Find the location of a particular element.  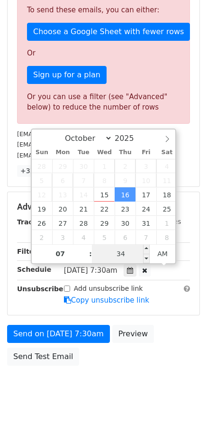

span: October 4, 2025 is located at coordinates (167, 166).